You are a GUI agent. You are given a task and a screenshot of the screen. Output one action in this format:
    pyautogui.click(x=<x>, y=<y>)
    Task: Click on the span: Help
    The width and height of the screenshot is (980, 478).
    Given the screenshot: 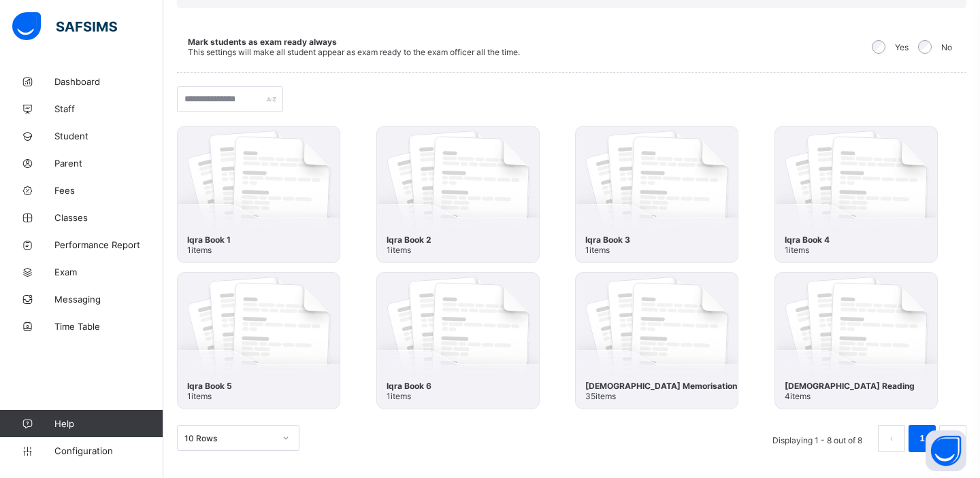 What is the action you would take?
    pyautogui.click(x=108, y=423)
    